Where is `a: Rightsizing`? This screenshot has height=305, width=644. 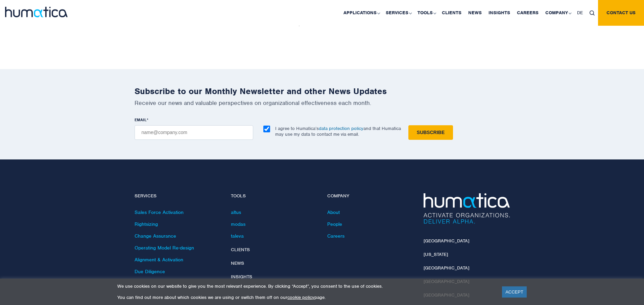 a: Rightsizing is located at coordinates (146, 224).